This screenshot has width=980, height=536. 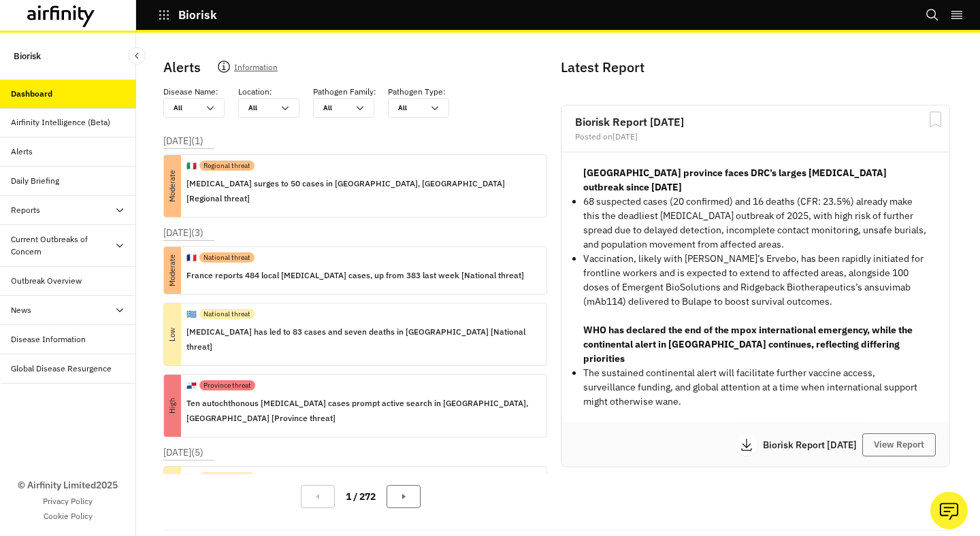 I want to click on button: View Report, so click(x=899, y=445).